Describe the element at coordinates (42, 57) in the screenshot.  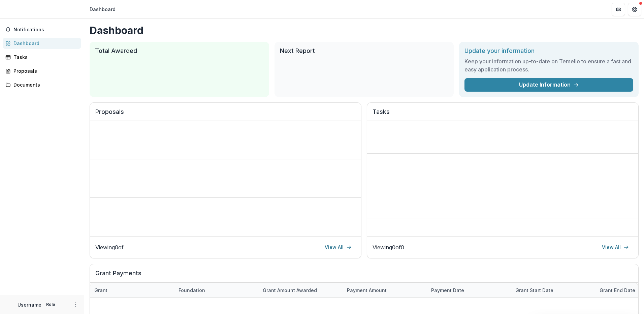
I see `a: Tasks` at that location.